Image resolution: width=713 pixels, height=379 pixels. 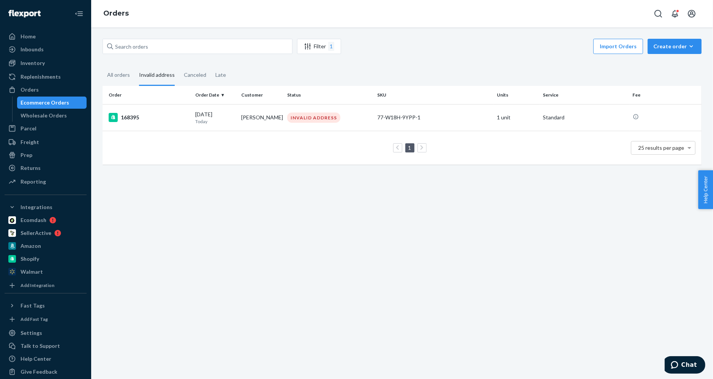 What do you see at coordinates (215, 121) in the screenshot?
I see `p: Today` at bounding box center [215, 121].